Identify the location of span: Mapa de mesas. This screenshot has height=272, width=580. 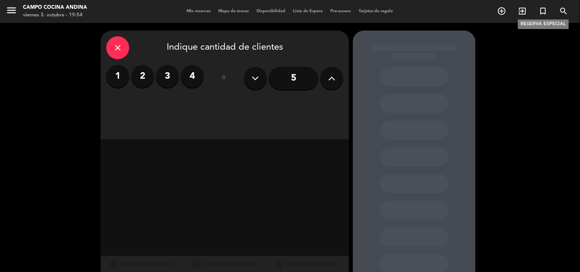
(233, 11).